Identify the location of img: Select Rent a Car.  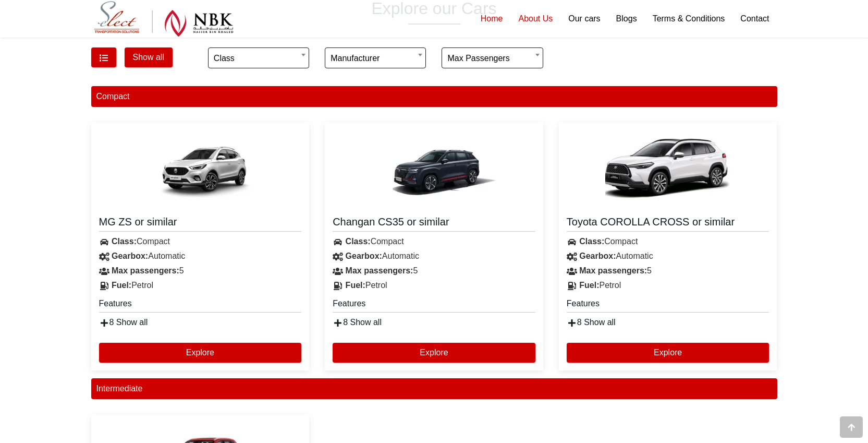
(164, 19).